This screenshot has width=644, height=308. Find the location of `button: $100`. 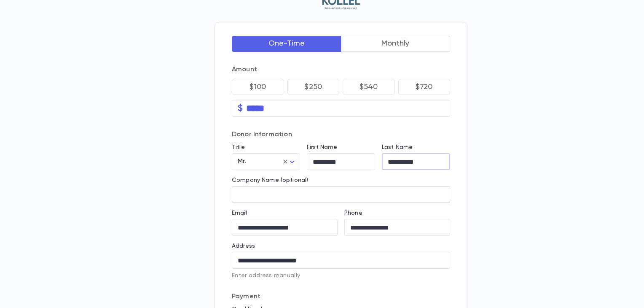

button: $100 is located at coordinates (258, 87).